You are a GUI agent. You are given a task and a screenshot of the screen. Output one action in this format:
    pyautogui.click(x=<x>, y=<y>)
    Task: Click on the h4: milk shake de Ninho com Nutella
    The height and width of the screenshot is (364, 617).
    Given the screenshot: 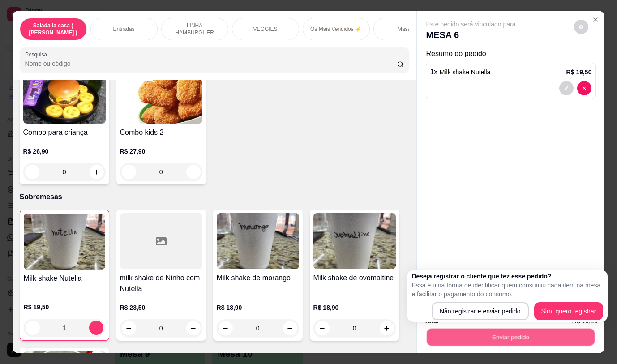 What is the action you would take?
    pyautogui.click(x=161, y=283)
    